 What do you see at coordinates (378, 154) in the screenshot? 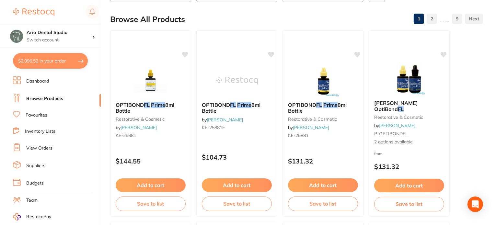
I see `span: from` at bounding box center [378, 154].